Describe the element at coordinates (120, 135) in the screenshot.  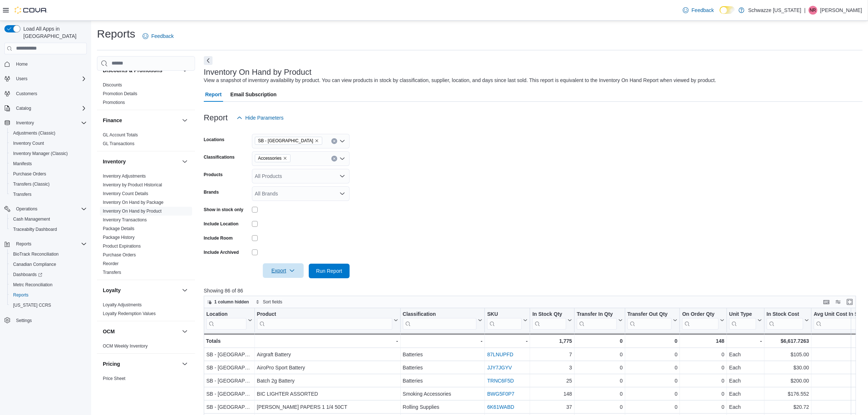
I see `span: GL Account Totals` at that location.